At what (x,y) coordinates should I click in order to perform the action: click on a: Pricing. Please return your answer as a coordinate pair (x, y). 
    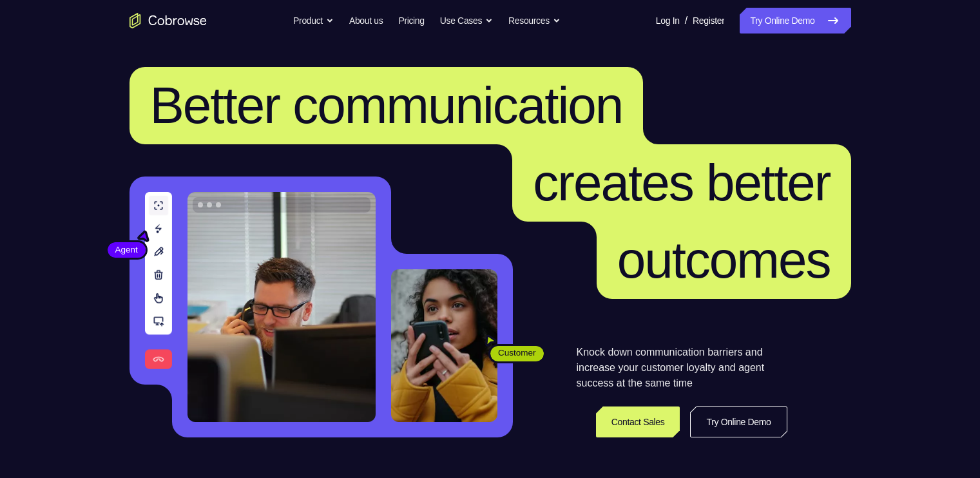
    Looking at the image, I should click on (411, 20).